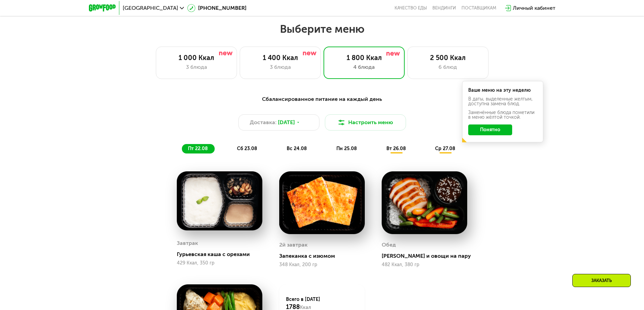 Image resolution: width=644 pixels, height=310 pixels. Describe the element at coordinates (448, 58) in the screenshot. I see `div: 2 500 Ккал` at that location.